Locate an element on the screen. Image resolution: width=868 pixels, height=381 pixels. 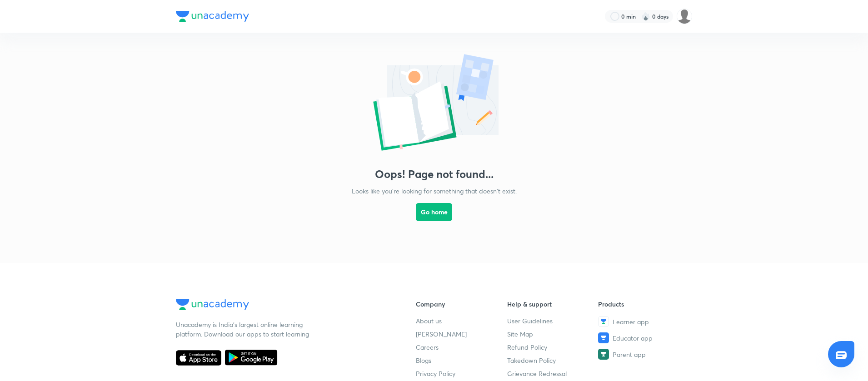
a: Site Map is located at coordinates (553, 334).